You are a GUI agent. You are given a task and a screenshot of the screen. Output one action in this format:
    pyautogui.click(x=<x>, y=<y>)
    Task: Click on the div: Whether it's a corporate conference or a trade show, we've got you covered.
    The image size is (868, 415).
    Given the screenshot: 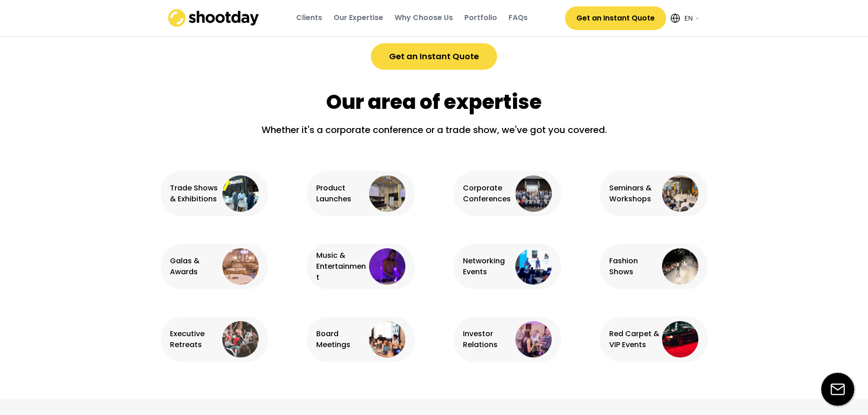 What is the action you would take?
    pyautogui.click(x=434, y=133)
    